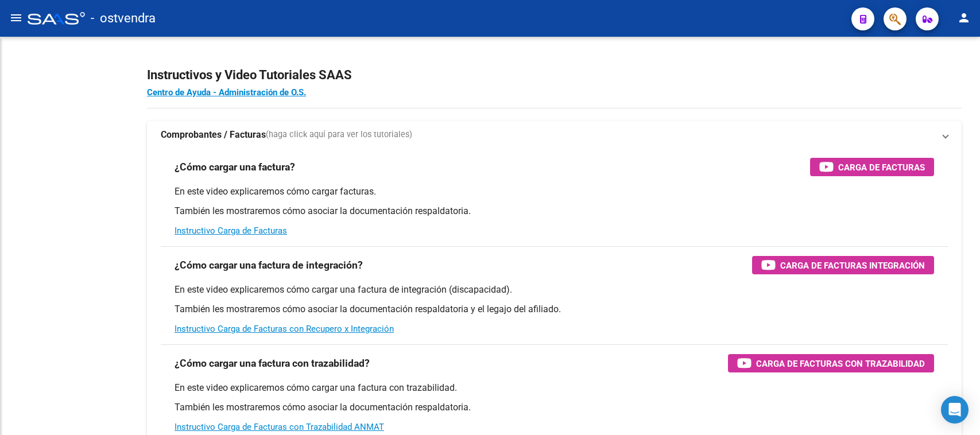 Image resolution: width=980 pixels, height=435 pixels. What do you see at coordinates (555, 309) in the screenshot?
I see `p: También les mostraremos cómo asociar la documentación respaldatoria y el legajo del afiliado.` at bounding box center [555, 309].